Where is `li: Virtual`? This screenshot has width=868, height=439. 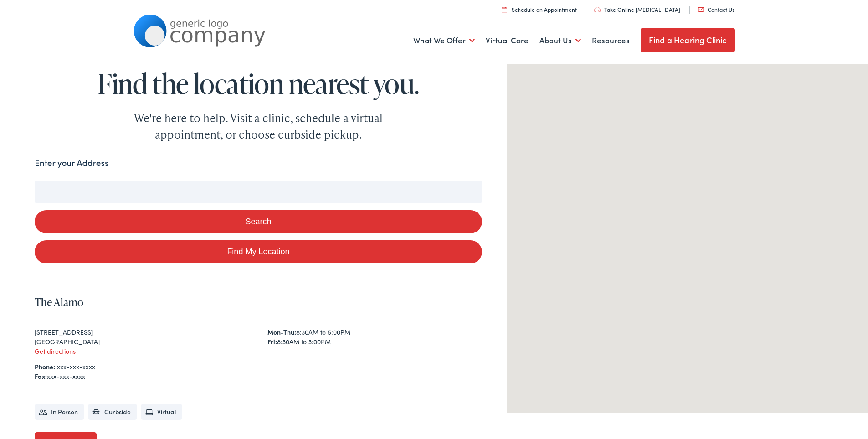 li: Virtual is located at coordinates (161, 412).